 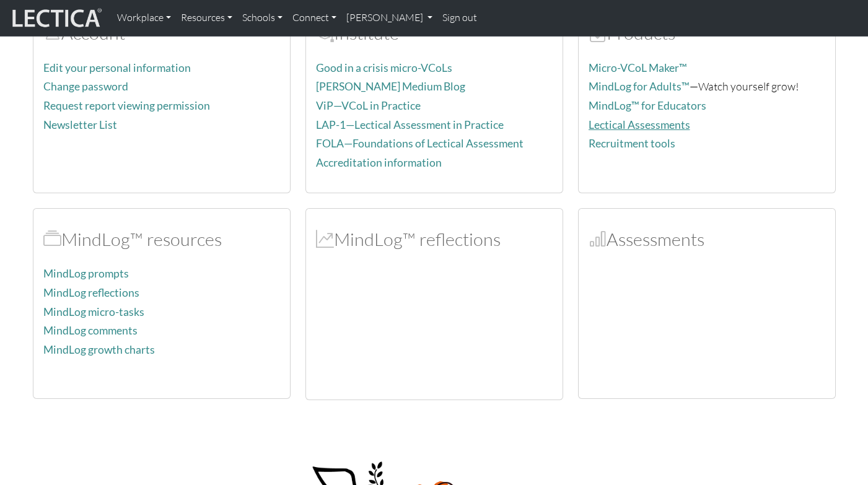 I want to click on a: Accreditation information, so click(x=378, y=162).